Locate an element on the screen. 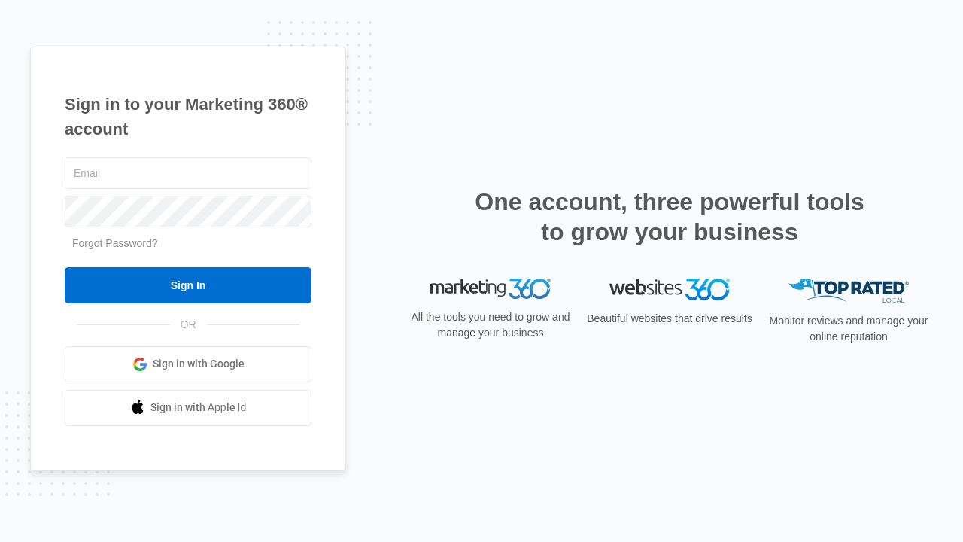 This screenshot has width=963, height=542. img: Marketing 360 is located at coordinates (490, 289).